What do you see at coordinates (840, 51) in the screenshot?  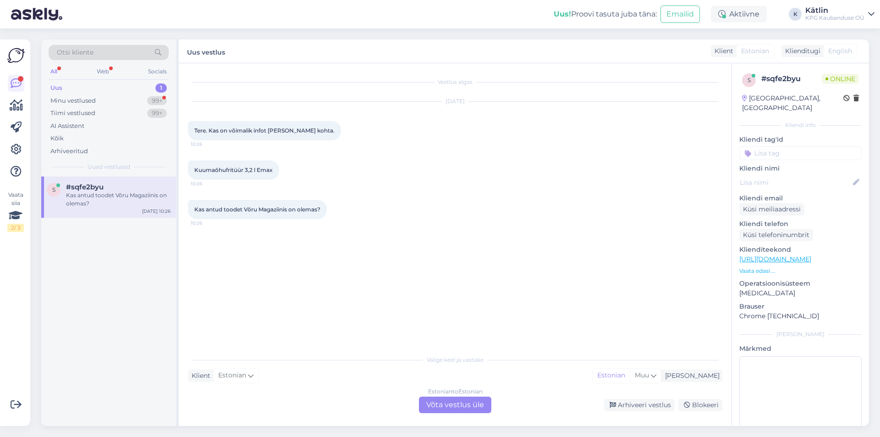 I see `span: English` at bounding box center [840, 51].